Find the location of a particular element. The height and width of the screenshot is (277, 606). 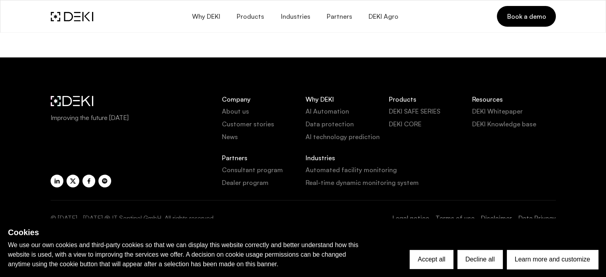

a: DEKI CORE is located at coordinates (430, 124).